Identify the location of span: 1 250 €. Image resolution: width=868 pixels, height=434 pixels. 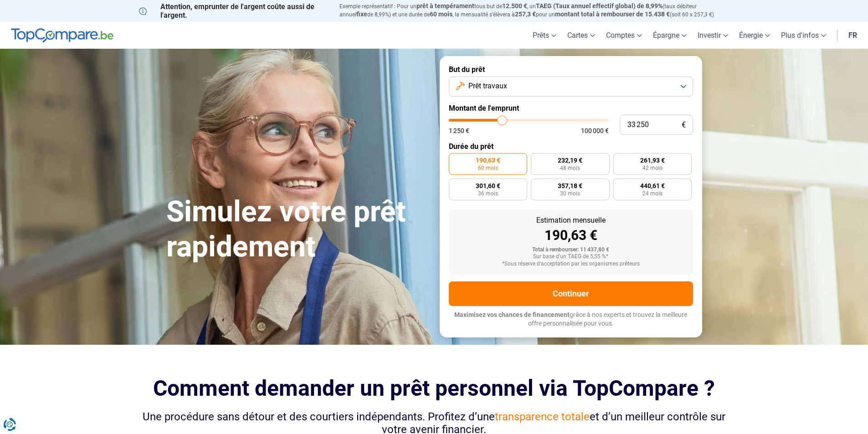
(459, 131).